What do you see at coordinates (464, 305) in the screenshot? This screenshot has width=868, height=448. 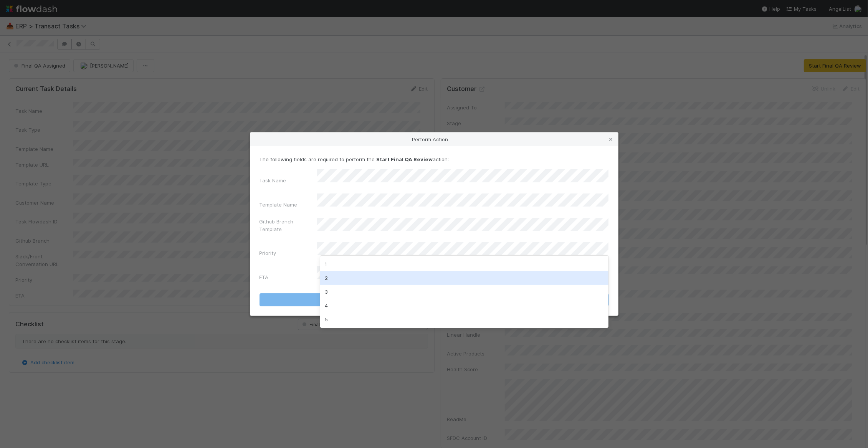 I see `div: 4` at bounding box center [464, 305].